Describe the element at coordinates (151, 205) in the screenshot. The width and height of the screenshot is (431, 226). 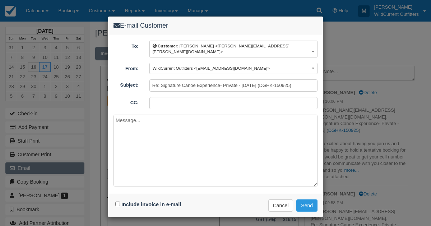
I see `label: Include invoice in e-mail` at that location.